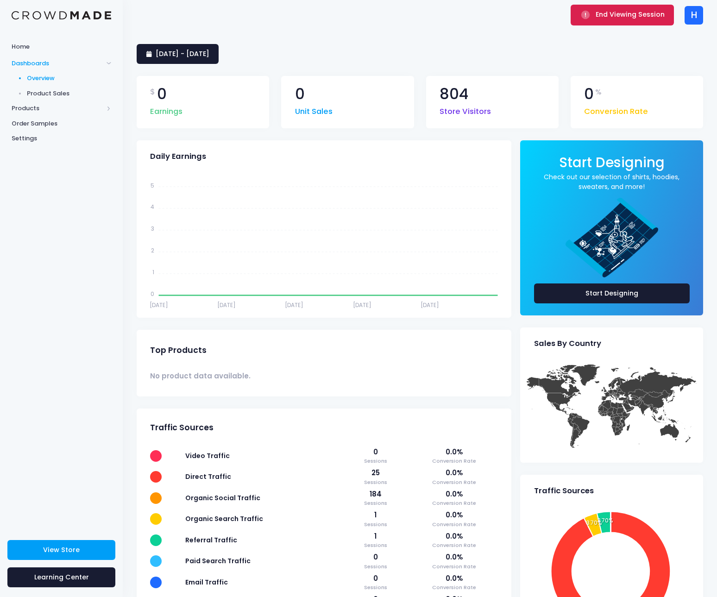 The width and height of the screenshot is (717, 597). I want to click on span: No product data available., so click(200, 376).